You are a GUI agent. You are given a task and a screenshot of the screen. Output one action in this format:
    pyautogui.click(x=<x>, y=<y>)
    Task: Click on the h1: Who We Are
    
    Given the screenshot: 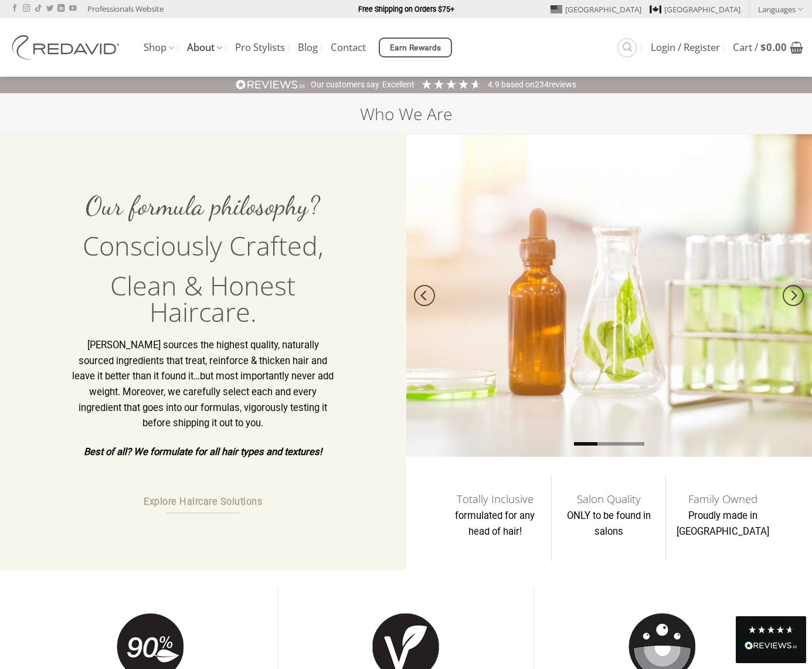 What is the action you would take?
    pyautogui.click(x=406, y=114)
    